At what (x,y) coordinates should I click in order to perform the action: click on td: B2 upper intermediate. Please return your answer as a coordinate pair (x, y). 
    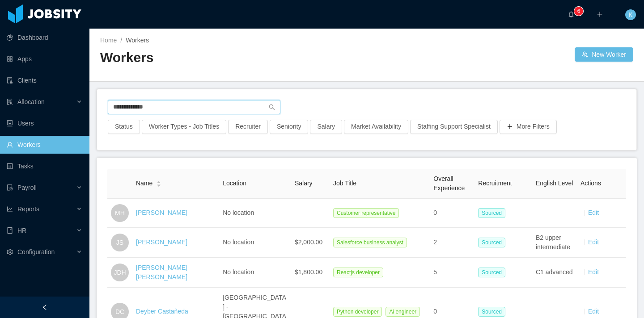
    Looking at the image, I should click on (555, 243).